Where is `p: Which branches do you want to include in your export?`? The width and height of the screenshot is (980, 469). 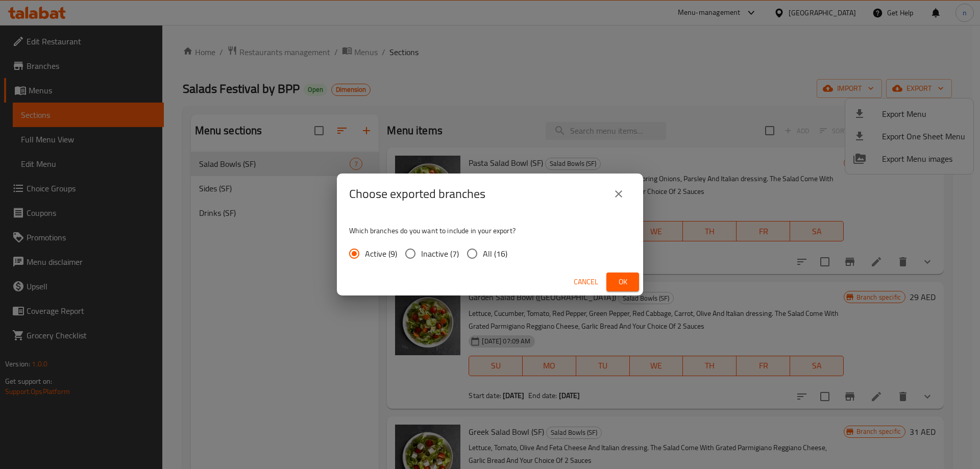
p: Which branches do you want to include in your export? is located at coordinates (490, 231).